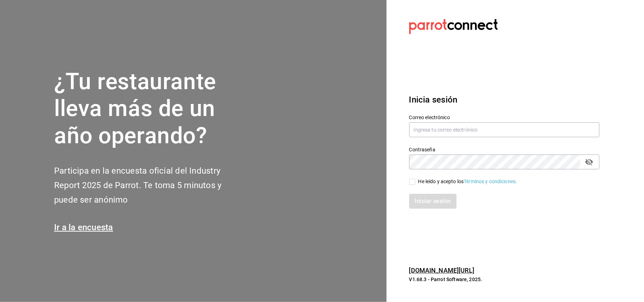 The height and width of the screenshot is (302, 644). What do you see at coordinates (504, 100) in the screenshot?
I see `h3: Inicia sesión` at bounding box center [504, 100].